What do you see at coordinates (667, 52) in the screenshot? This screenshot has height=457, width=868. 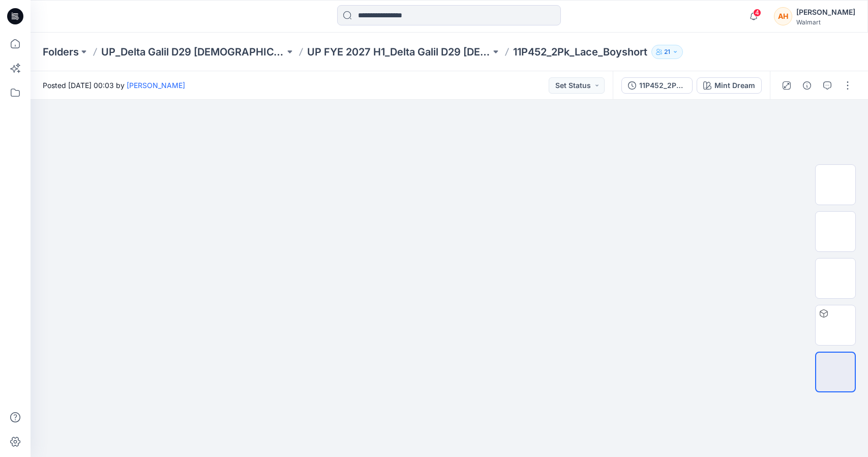 I see `p: 21` at bounding box center [667, 52].